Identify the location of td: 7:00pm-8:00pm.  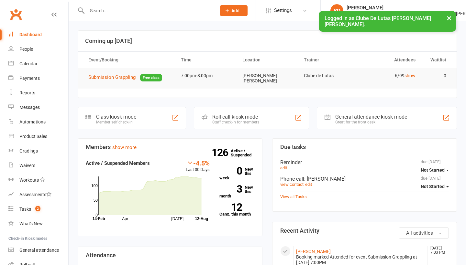
(206, 76).